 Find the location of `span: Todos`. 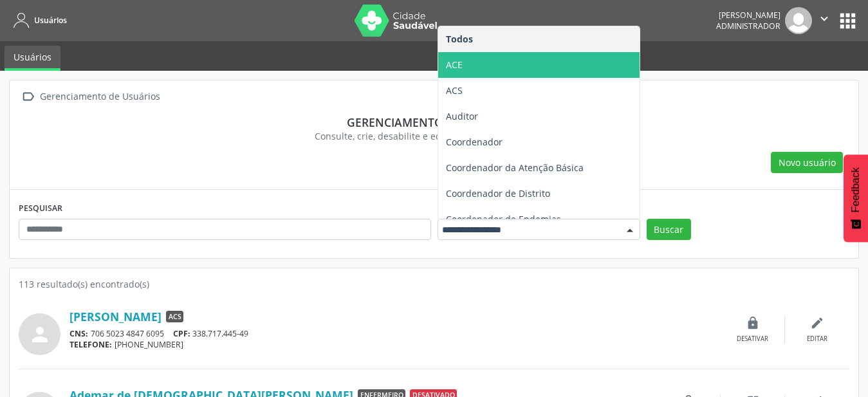

span: Todos is located at coordinates (459, 39).